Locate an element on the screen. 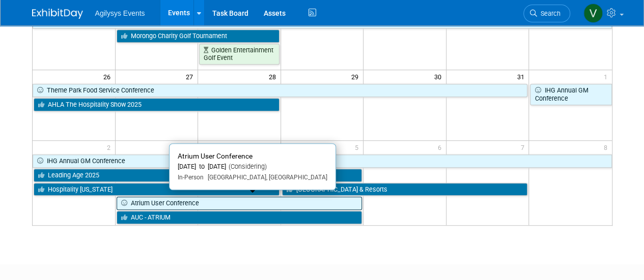 The height and width of the screenshot is (280, 644). span: 1 is located at coordinates (607, 76).